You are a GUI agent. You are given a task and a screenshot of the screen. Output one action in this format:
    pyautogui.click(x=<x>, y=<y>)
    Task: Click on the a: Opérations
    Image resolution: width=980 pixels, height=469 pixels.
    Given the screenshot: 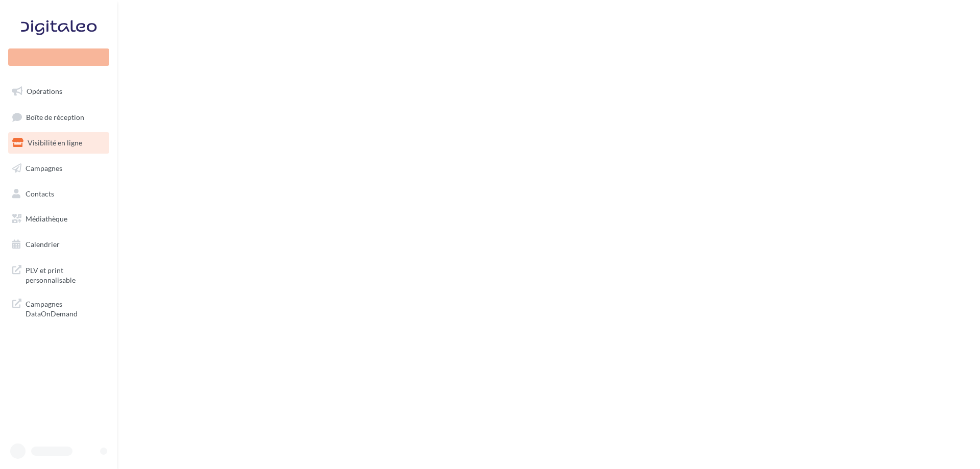 What is the action you would take?
    pyautogui.click(x=59, y=91)
    